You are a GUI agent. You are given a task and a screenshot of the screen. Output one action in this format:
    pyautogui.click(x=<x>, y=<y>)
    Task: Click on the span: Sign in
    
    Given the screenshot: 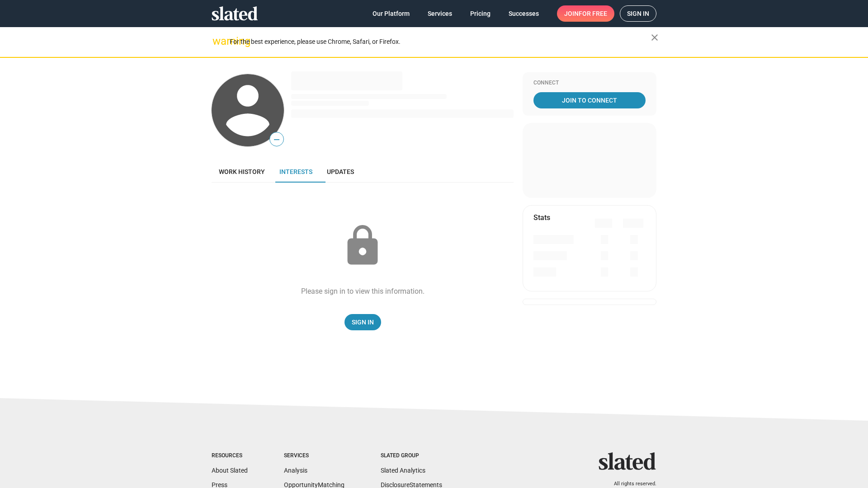 What is the action you would take?
    pyautogui.click(x=638, y=14)
    